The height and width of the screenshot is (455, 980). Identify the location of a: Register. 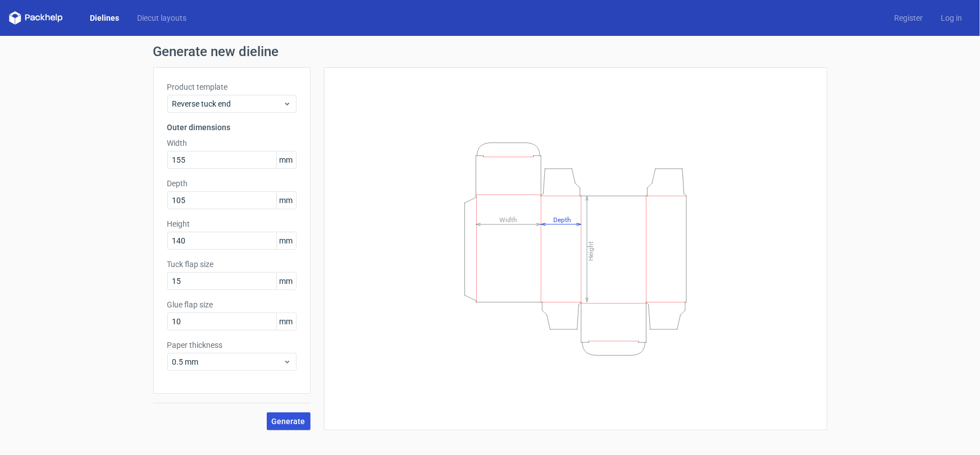
(908, 18).